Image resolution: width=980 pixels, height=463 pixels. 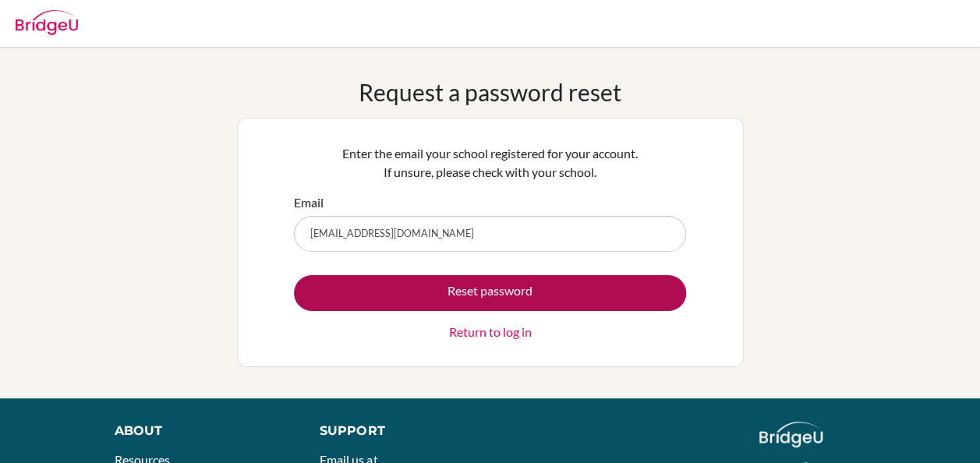 I want to click on a: Return to log in, so click(x=490, y=332).